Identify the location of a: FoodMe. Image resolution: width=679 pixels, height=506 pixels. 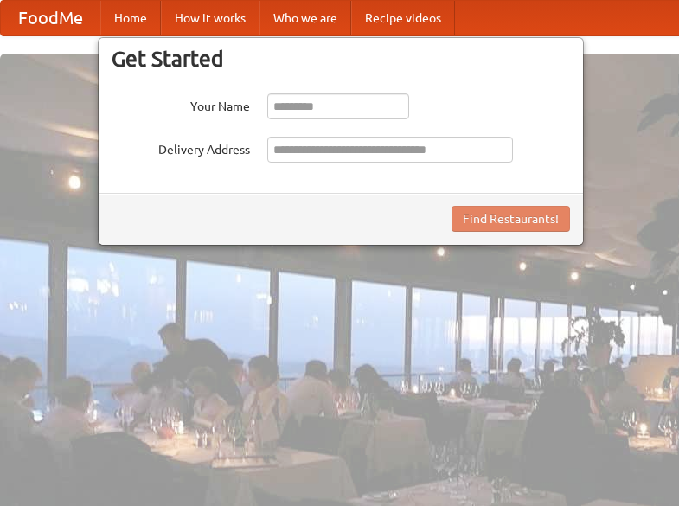
(50, 18).